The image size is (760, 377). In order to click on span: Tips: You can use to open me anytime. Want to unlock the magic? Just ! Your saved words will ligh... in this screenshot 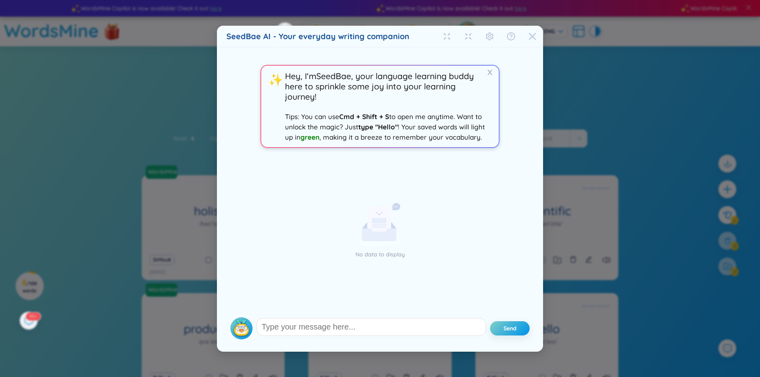, I will do `click(385, 127)`.